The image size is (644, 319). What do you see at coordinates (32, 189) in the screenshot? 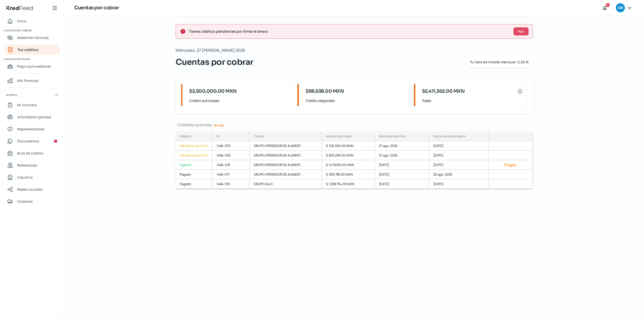
I see `a: Redes sociales` at bounding box center [32, 189].